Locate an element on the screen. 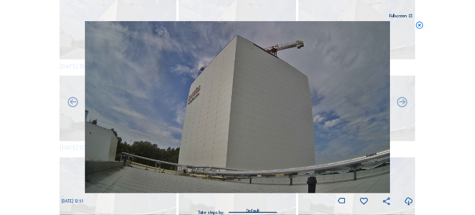 The width and height of the screenshot is (475, 215). div: Fullscreen is located at coordinates (399, 16).